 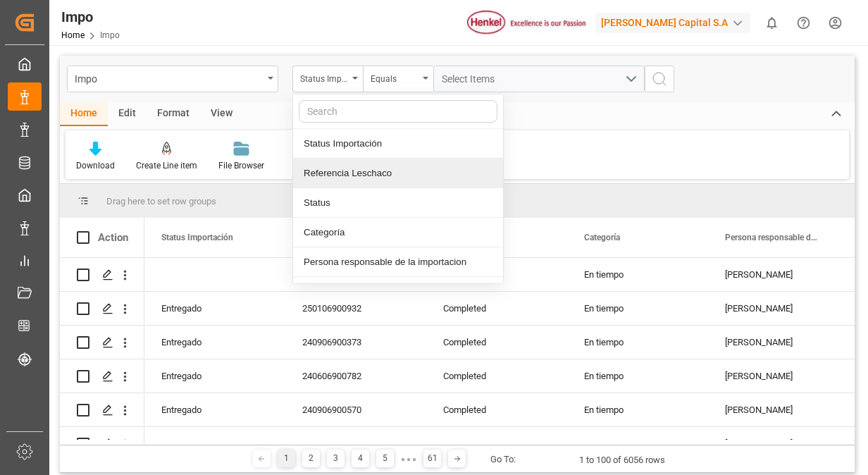 I want to click on div: Persona responsable de la importacion, so click(x=398, y=262).